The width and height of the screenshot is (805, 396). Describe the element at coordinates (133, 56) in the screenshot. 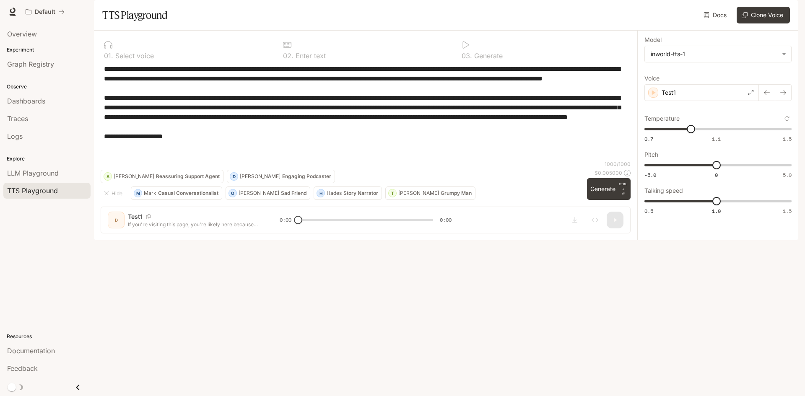

I see `p: Select voice` at that location.